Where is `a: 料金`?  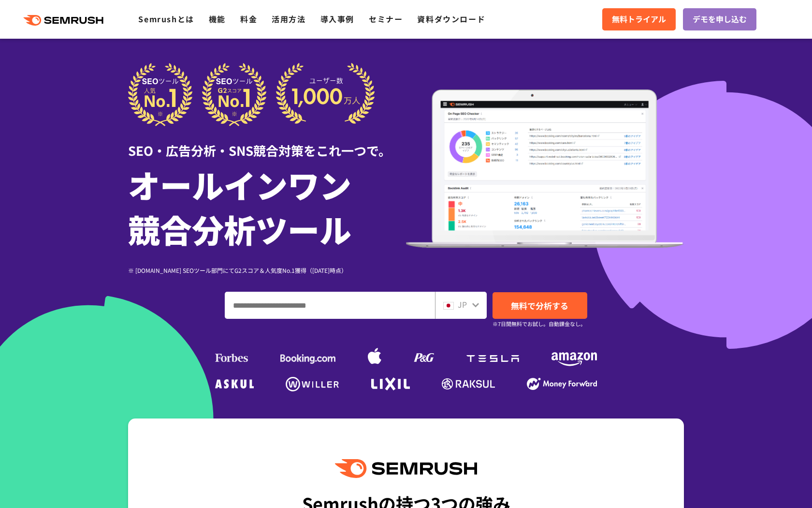
a: 料金 is located at coordinates (248, 19).